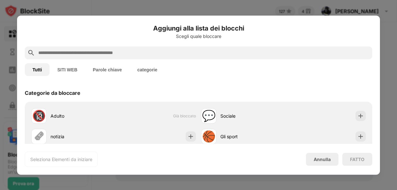 The image size is (397, 190). Describe the element at coordinates (31, 53) in the screenshot. I see `img: search.svg` at that location.